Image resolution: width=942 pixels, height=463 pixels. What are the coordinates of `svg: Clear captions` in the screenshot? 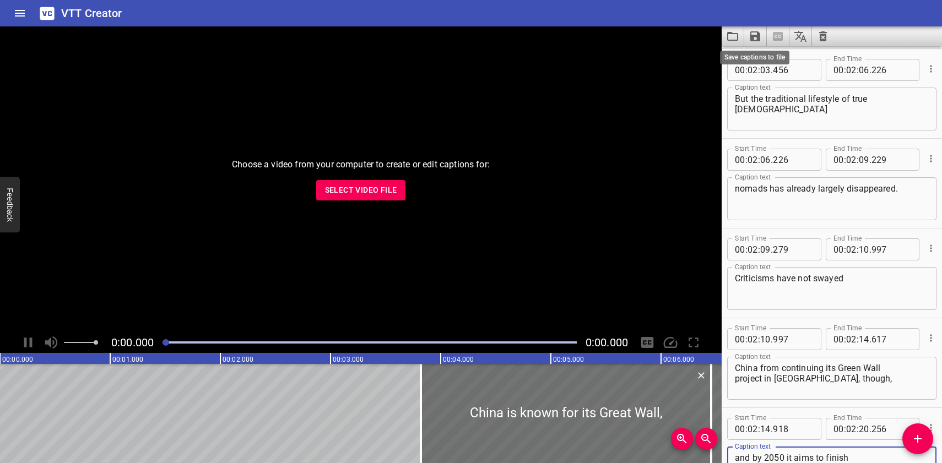 It's located at (823, 36).